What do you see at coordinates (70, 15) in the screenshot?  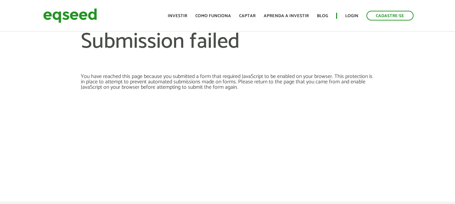 I see `img: EqSeed` at bounding box center [70, 15].